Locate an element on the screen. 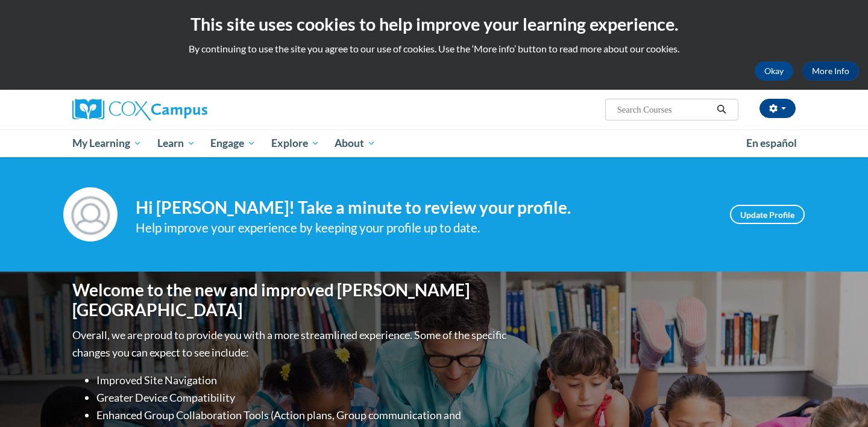 This screenshot has width=868, height=427. a: Learn is located at coordinates (176, 144).